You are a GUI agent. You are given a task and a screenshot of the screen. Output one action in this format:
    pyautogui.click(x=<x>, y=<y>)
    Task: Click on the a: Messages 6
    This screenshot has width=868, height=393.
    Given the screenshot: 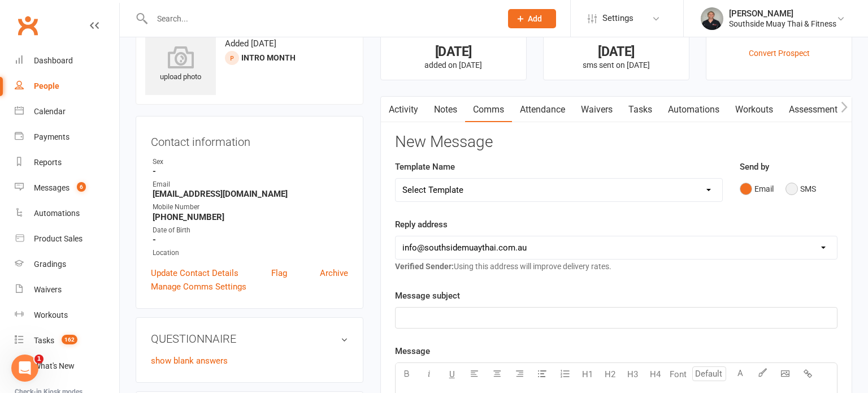 What is the action you would take?
    pyautogui.click(x=67, y=187)
    